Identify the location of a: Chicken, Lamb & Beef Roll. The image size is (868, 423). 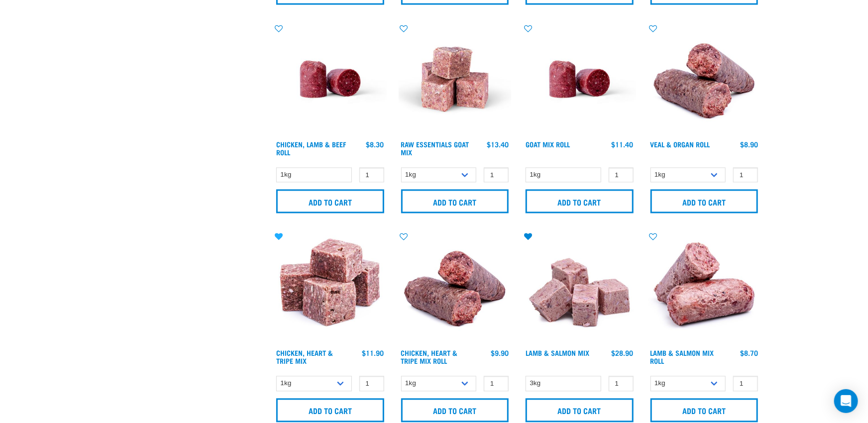
(311, 149).